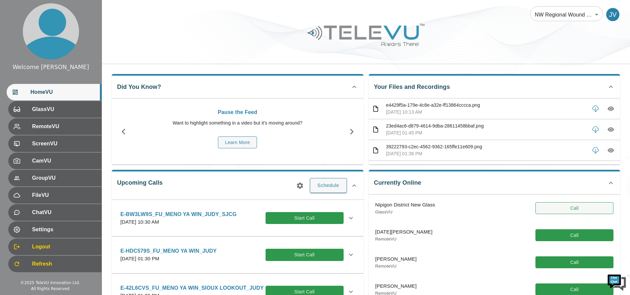 This screenshot has height=295, width=630. What do you see at coordinates (328, 186) in the screenshot?
I see `button: Schedule` at bounding box center [328, 186].